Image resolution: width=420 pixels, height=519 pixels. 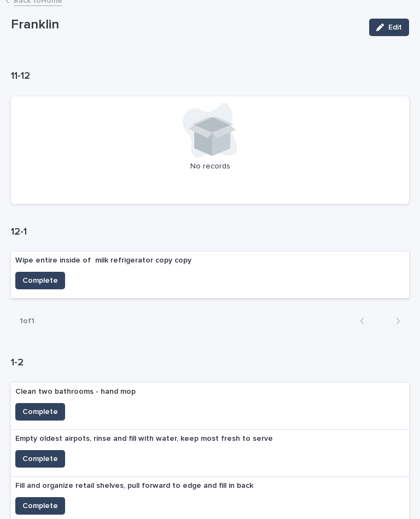 I want to click on p: No records, so click(x=210, y=166).